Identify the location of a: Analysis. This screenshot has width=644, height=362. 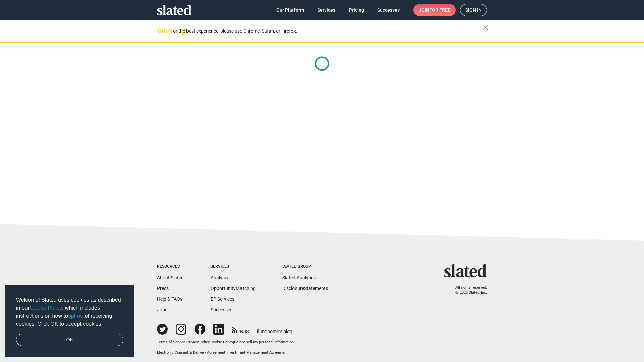
(219, 278).